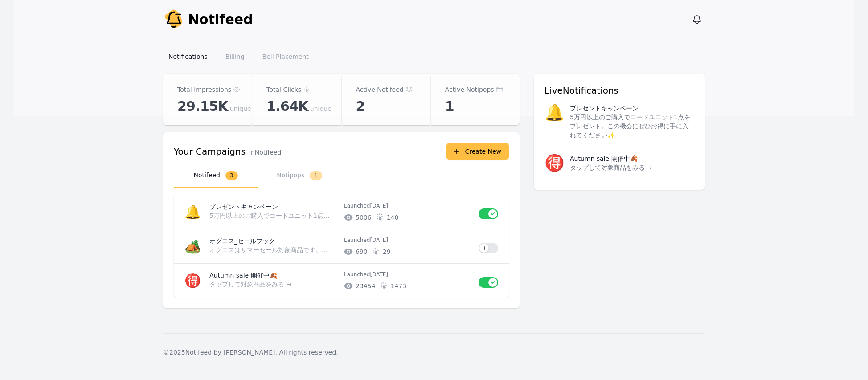  Describe the element at coordinates (308, 352) in the screenshot. I see `span: All rights reserved.` at that location.